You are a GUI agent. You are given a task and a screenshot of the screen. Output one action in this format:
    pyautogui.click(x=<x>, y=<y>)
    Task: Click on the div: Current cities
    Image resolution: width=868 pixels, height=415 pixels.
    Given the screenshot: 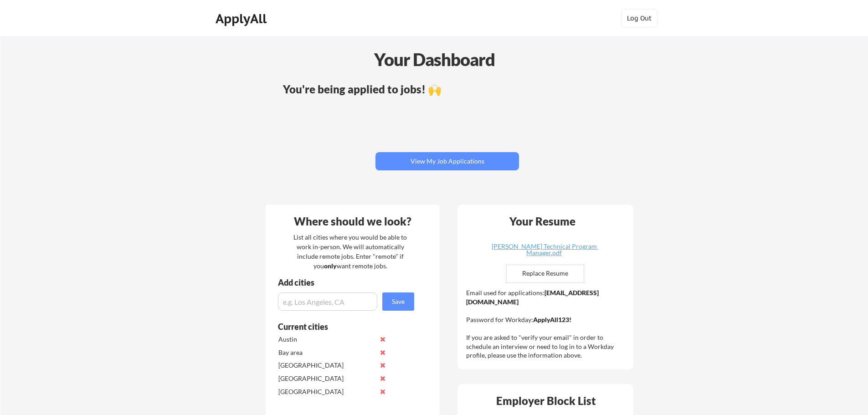 What is the action you would take?
    pyautogui.click(x=341, y=327)
    